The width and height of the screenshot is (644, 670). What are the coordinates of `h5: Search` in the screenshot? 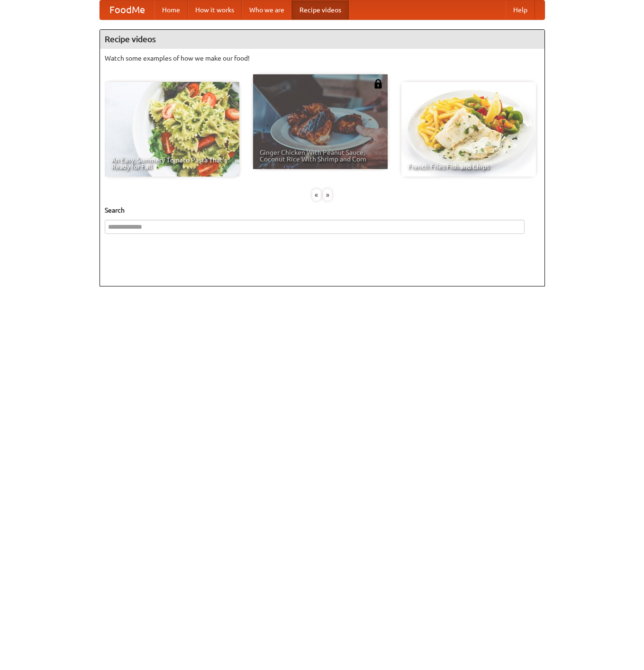 It's located at (322, 210).